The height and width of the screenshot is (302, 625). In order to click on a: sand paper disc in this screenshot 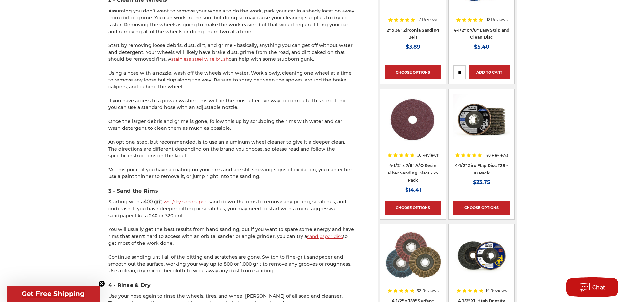, I will do `click(325, 236)`.